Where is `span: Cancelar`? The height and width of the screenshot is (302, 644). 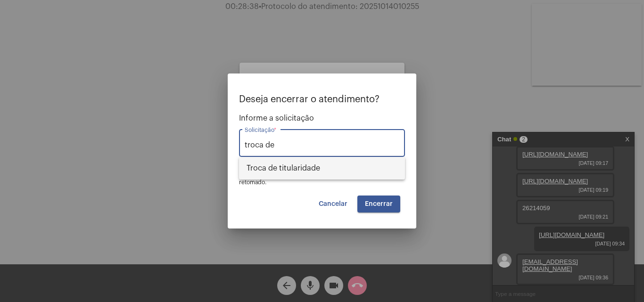
span: Cancelar is located at coordinates (333, 204).